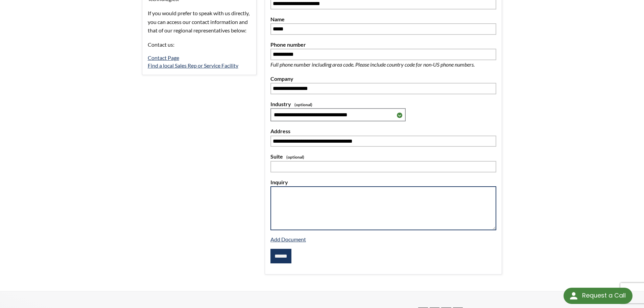 The height and width of the screenshot is (308, 644). What do you see at coordinates (383, 131) in the screenshot?
I see `label: Address` at bounding box center [383, 131].